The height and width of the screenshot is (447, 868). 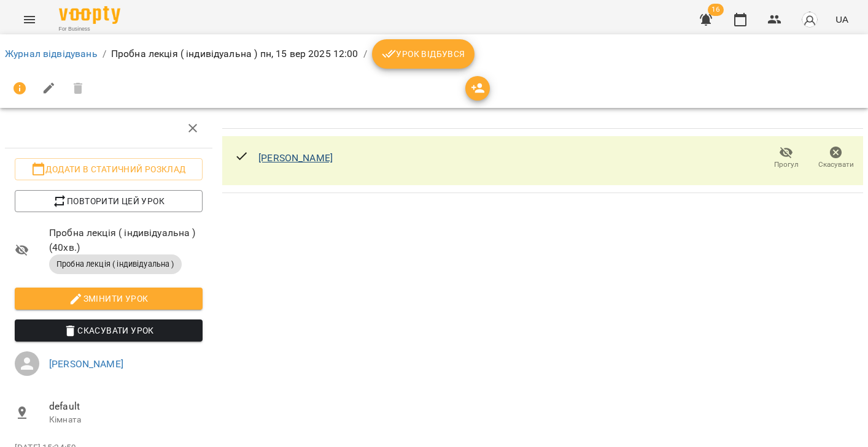 I want to click on span: Скасувати Урок, so click(x=109, y=330).